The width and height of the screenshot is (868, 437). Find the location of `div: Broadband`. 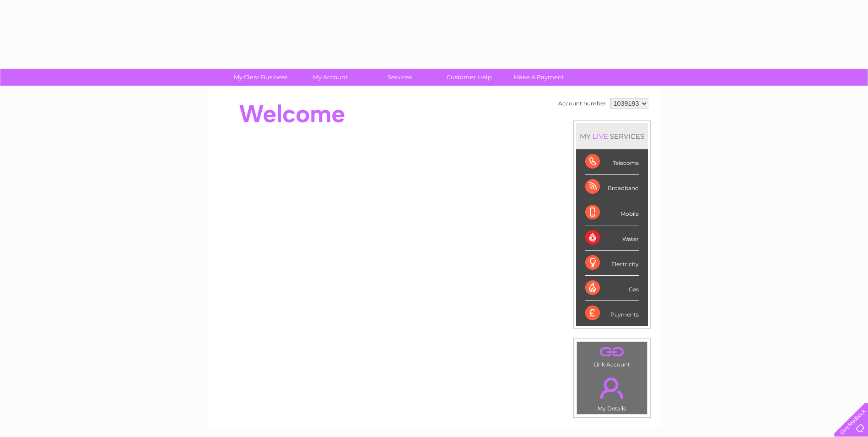

div: Broadband is located at coordinates (612, 187).